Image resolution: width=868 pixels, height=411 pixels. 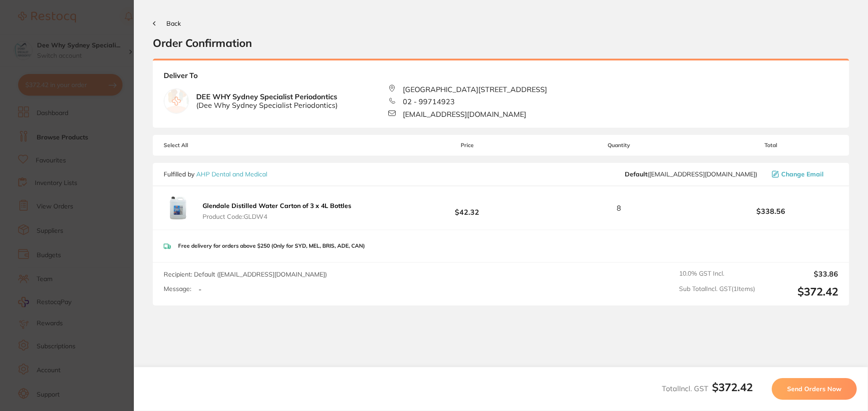 I want to click on a: AHP Dental and Medical, so click(x=231, y=175).